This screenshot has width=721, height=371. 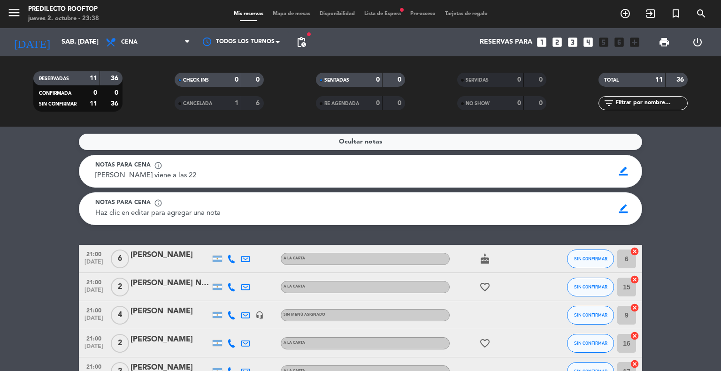 What do you see at coordinates (485, 259) in the screenshot?
I see `i: cake` at bounding box center [485, 259].